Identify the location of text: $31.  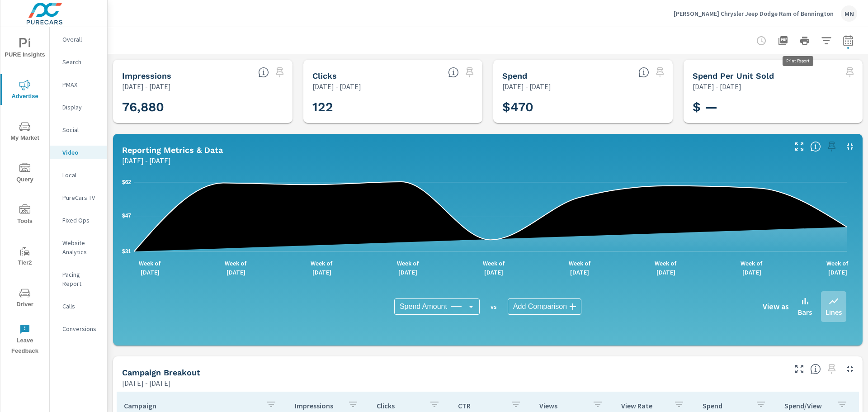
(127, 251).